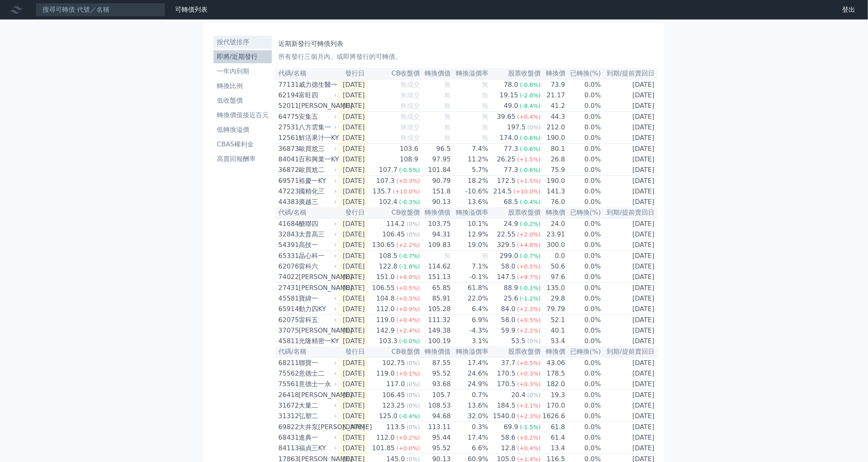  What do you see at coordinates (530, 256) in the screenshot?
I see `span: (-0.7%)` at bounding box center [530, 256].